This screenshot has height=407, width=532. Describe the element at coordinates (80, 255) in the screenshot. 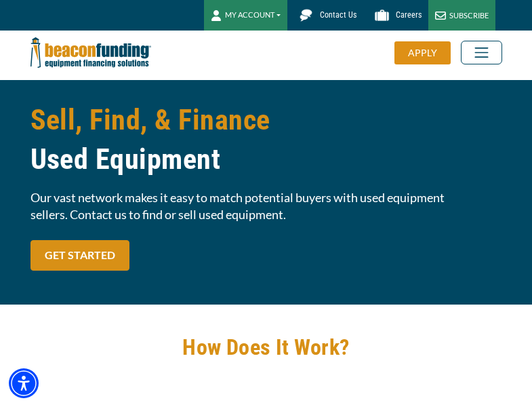

I see `a: GET STARTED` at that location.